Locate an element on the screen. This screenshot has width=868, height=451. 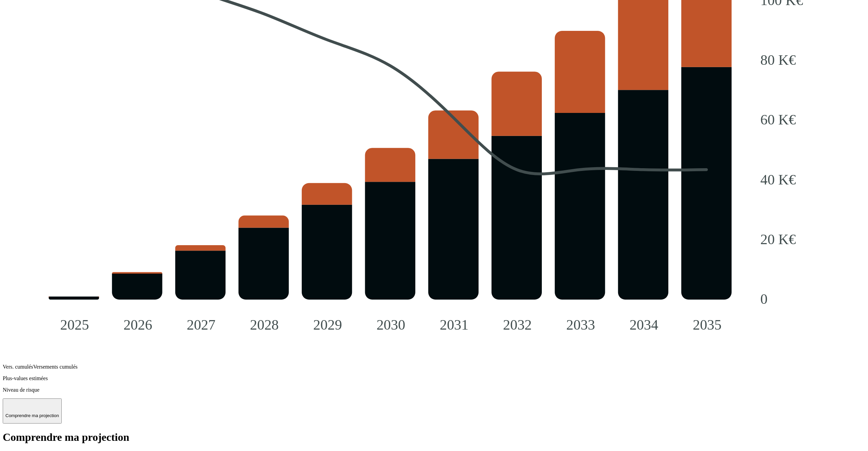
span: Versements cumulés is located at coordinates (55, 366).